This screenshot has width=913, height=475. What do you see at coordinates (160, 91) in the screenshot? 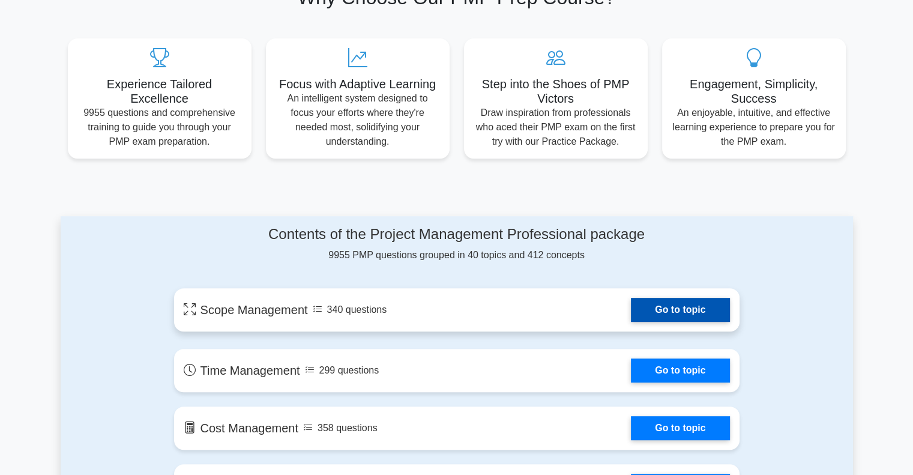
I see `h5: Experience Tailored Excellence` at bounding box center [160, 91].